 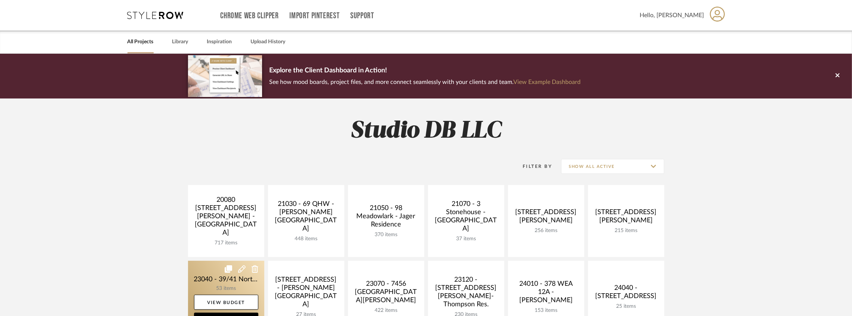 I want to click on a: Library, so click(x=180, y=42).